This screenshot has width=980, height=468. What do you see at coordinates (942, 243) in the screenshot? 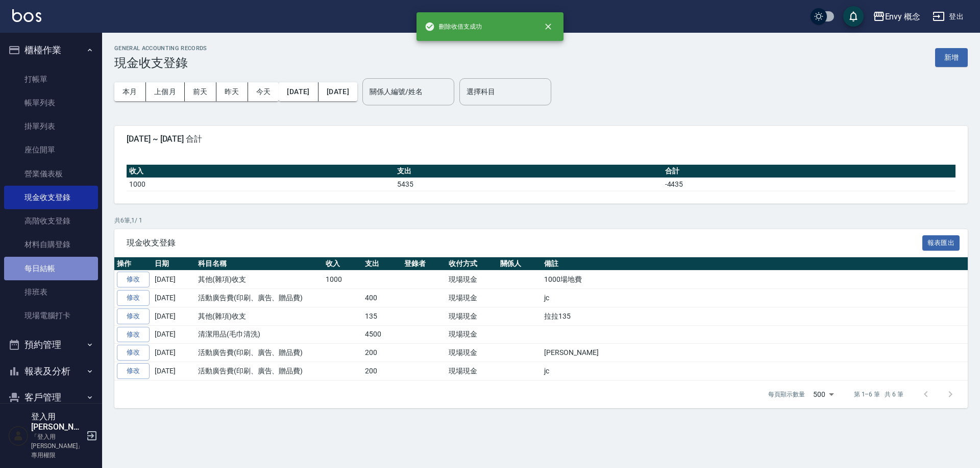
I see `button: 報表匯出` at bounding box center [942, 243].